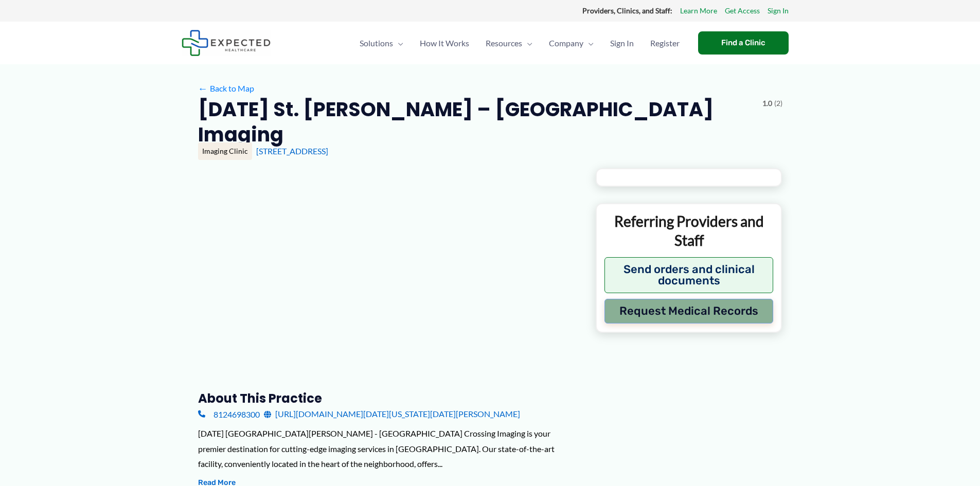 The height and width of the screenshot is (486, 980). Describe the element at coordinates (226, 43) in the screenshot. I see `img: Expected Healthcare Logo - side, dark font, small` at that location.